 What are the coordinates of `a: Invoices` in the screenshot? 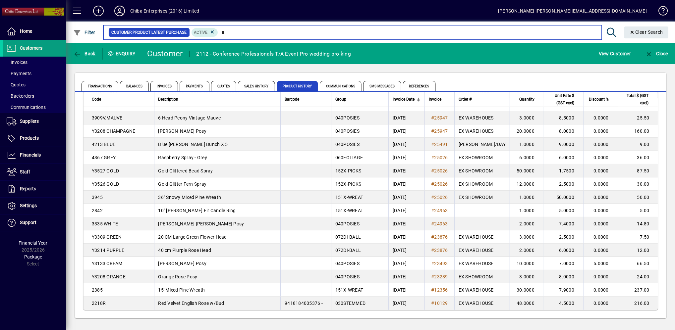 It's located at (35, 62).